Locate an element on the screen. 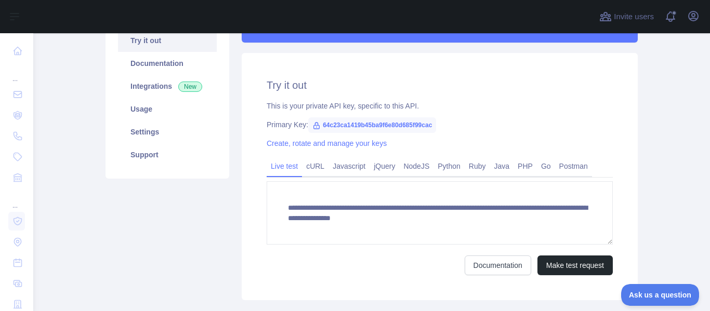  a: Live test is located at coordinates (284, 166).